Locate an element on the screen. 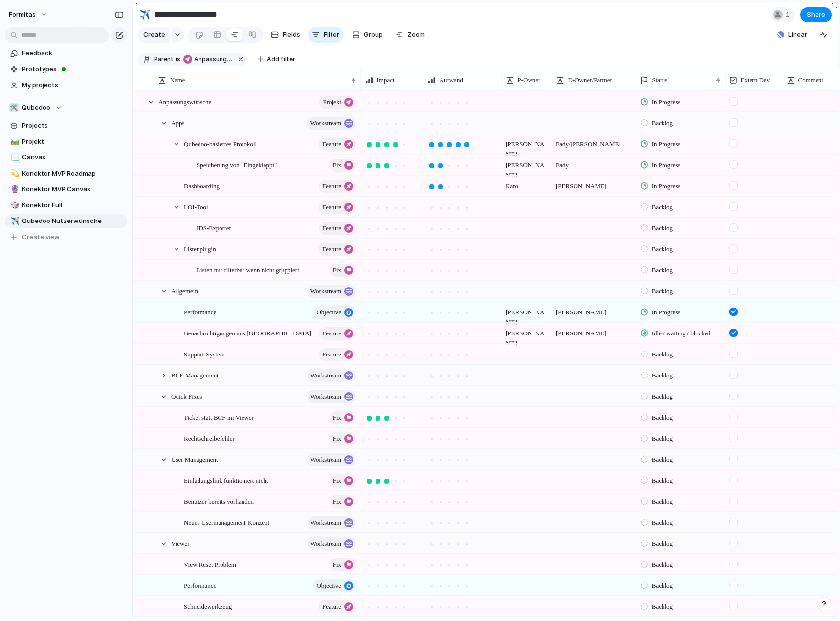 The height and width of the screenshot is (621, 840). span: My projects is located at coordinates (73, 85).